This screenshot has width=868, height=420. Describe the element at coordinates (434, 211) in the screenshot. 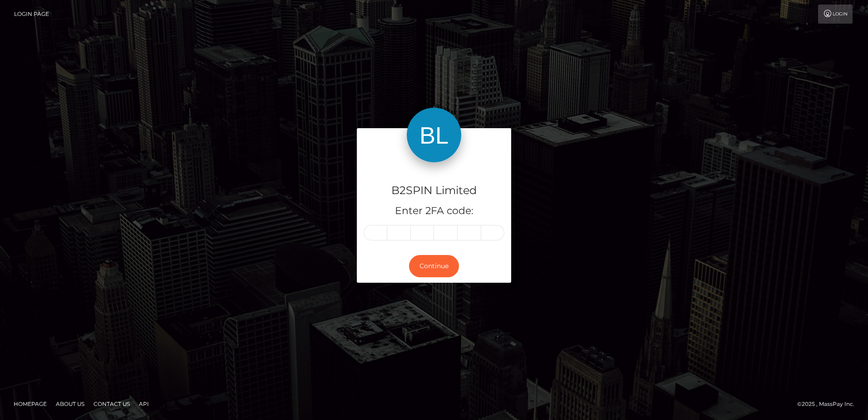

I see `h5: Enter 2FA code:` at that location.